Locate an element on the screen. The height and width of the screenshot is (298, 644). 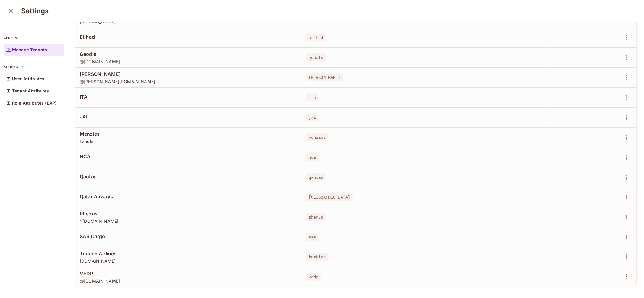
span: jal is located at coordinates (312, 117).